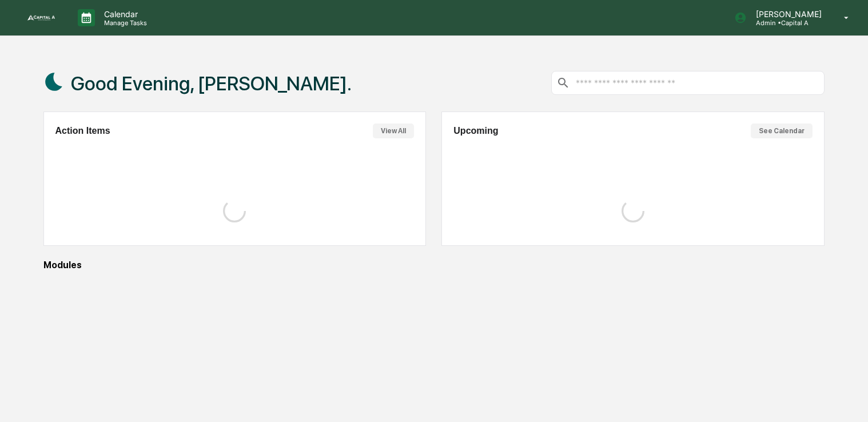 The height and width of the screenshot is (422, 868). What do you see at coordinates (83, 131) in the screenshot?
I see `h2: Action Items` at bounding box center [83, 131].